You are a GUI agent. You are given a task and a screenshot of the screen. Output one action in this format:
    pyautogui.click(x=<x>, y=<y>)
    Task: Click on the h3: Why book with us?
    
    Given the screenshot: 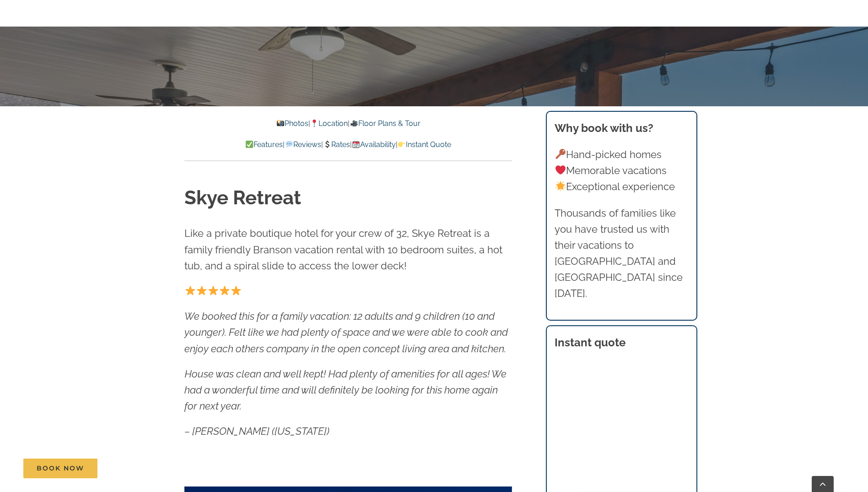 What is the action you would take?
    pyautogui.click(x=622, y=129)
    